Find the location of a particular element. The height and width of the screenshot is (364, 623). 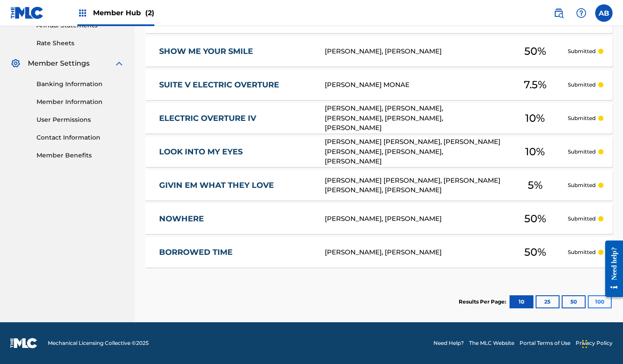

a: GIVIN EM WHAT THEY LOVE is located at coordinates (236, 185).